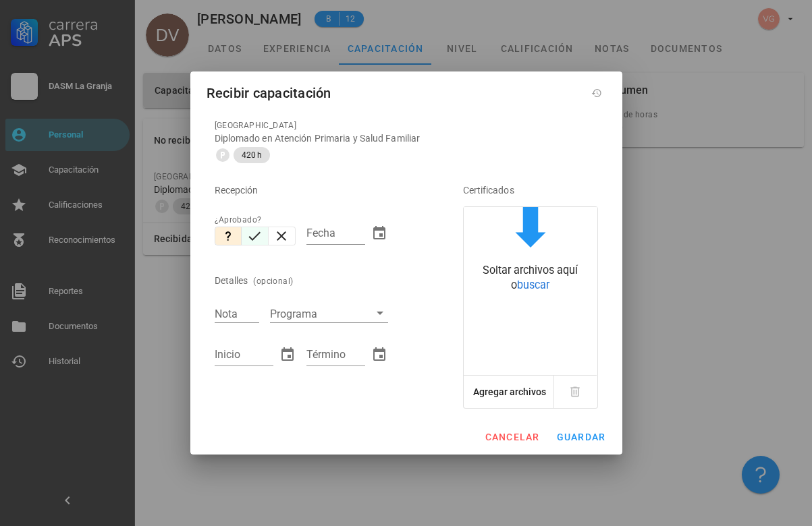 This screenshot has width=812, height=526. Describe the element at coordinates (252, 155) in the screenshot. I see `span: 420 h` at that location.